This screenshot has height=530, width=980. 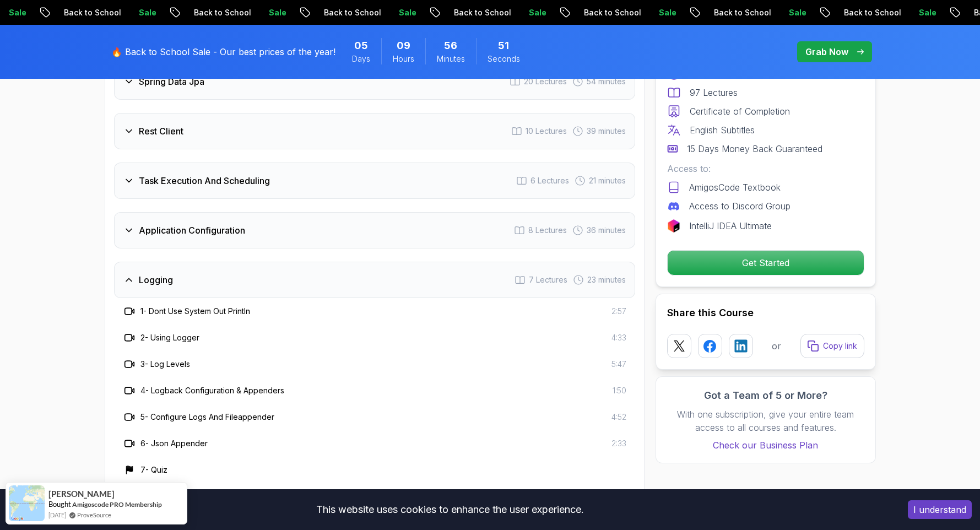 I want to click on p: With one subscription, give your entire team access to all courses and features., so click(x=766, y=421).